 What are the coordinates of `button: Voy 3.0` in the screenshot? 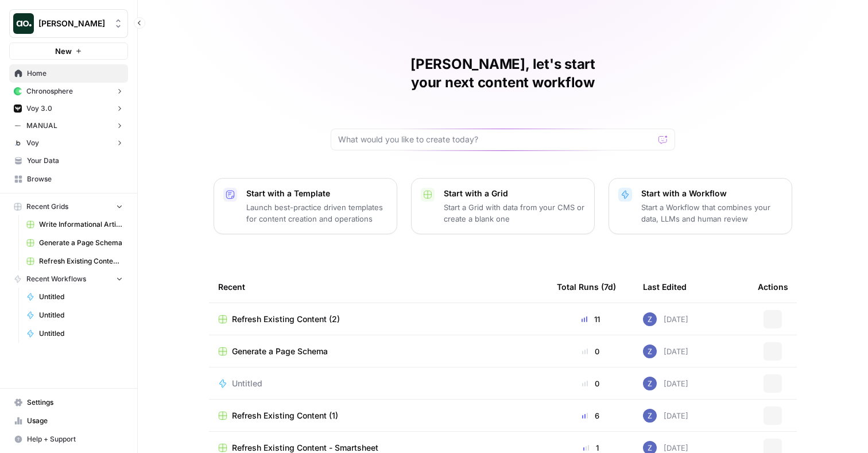 It's located at (69, 109).